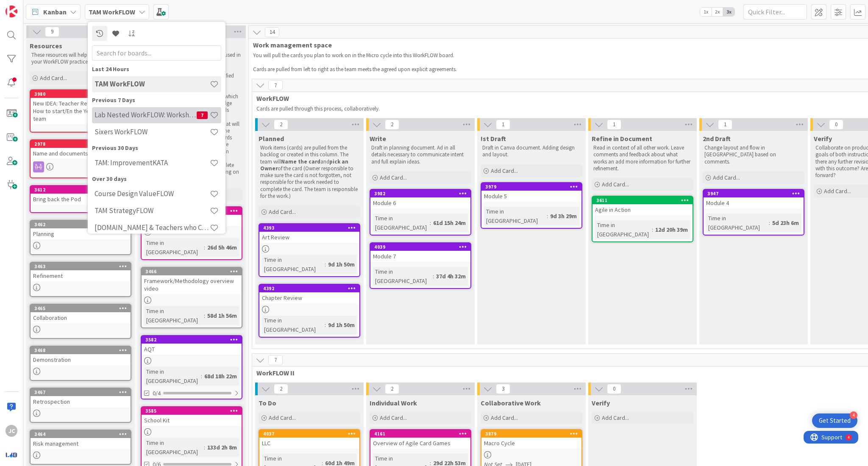  What do you see at coordinates (311, 228) in the screenshot?
I see `div: 4393` at bounding box center [311, 228].